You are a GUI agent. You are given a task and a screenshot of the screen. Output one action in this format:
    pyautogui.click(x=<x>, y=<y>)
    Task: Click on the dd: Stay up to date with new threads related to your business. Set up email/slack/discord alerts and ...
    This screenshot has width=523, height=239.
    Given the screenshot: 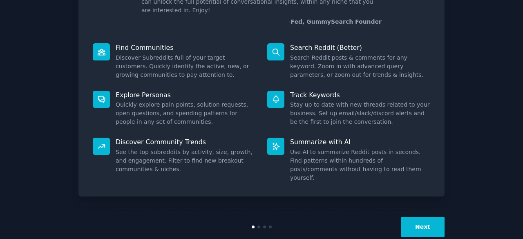 What is the action you would take?
    pyautogui.click(x=360, y=113)
    